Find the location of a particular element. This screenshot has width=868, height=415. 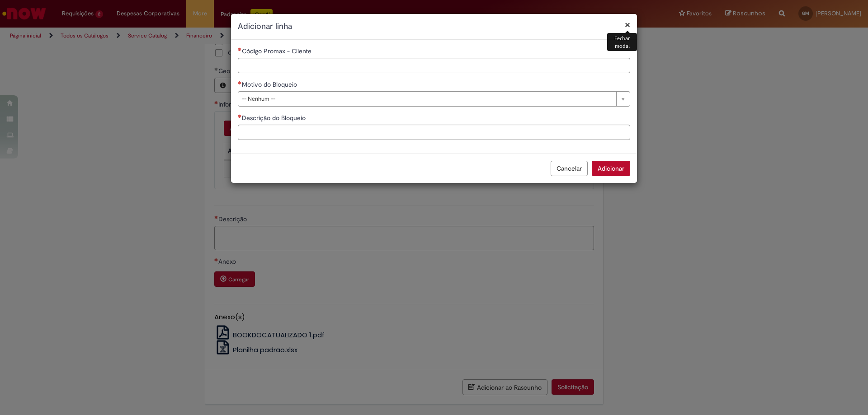

span: Código Promax - Cliente is located at coordinates (277, 51).